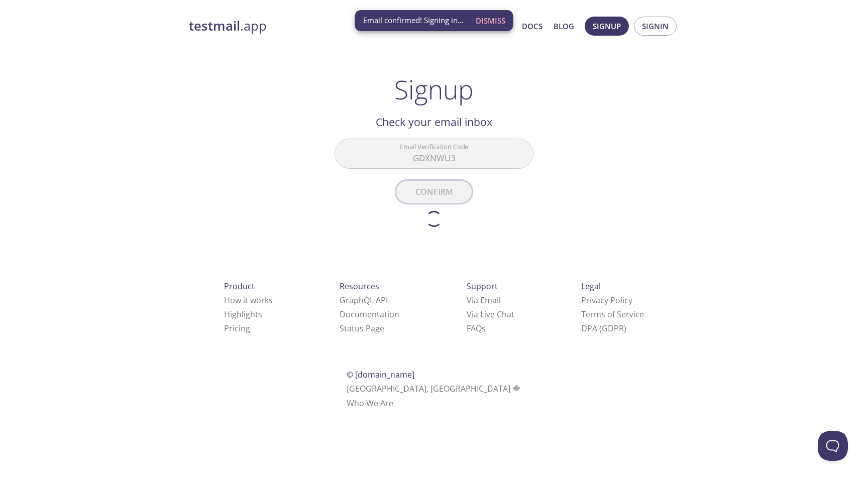  Describe the element at coordinates (591, 287) in the screenshot. I see `span: Legal` at that location.